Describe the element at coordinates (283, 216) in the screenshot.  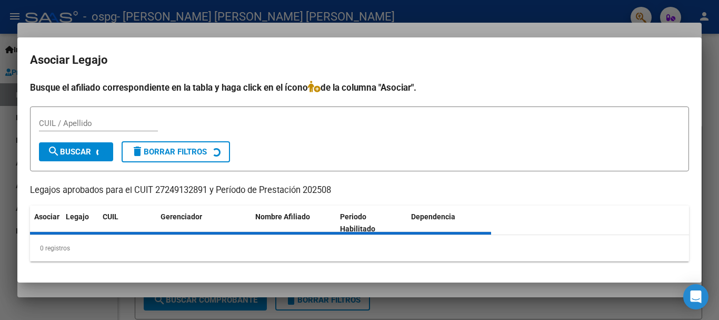
I see `span: Nombre Afiliado` at that location.